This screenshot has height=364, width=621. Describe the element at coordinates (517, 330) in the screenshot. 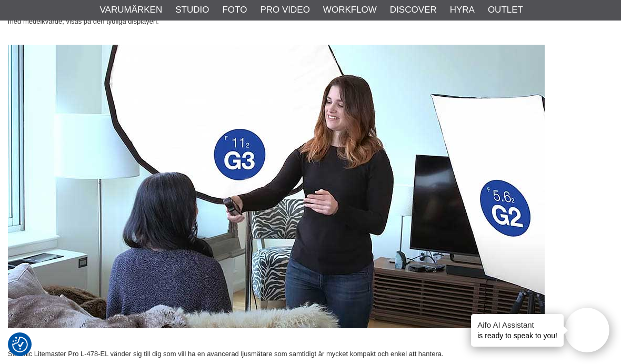

I see `div: is ready to speak to you!` at that location.